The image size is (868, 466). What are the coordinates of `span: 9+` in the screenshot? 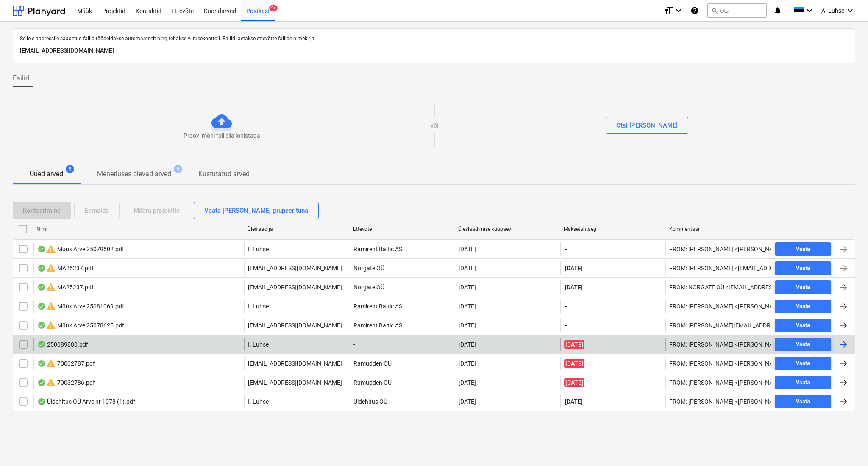 It's located at (274, 8).